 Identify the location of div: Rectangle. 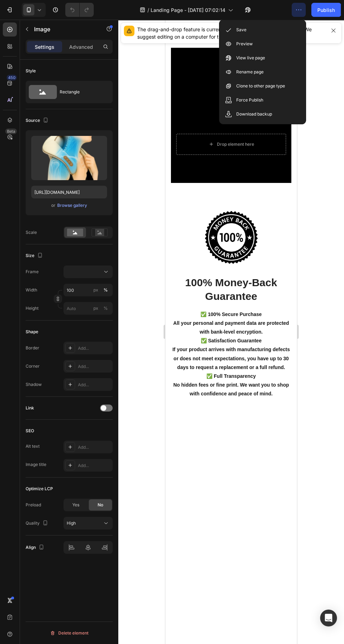
(81, 92).